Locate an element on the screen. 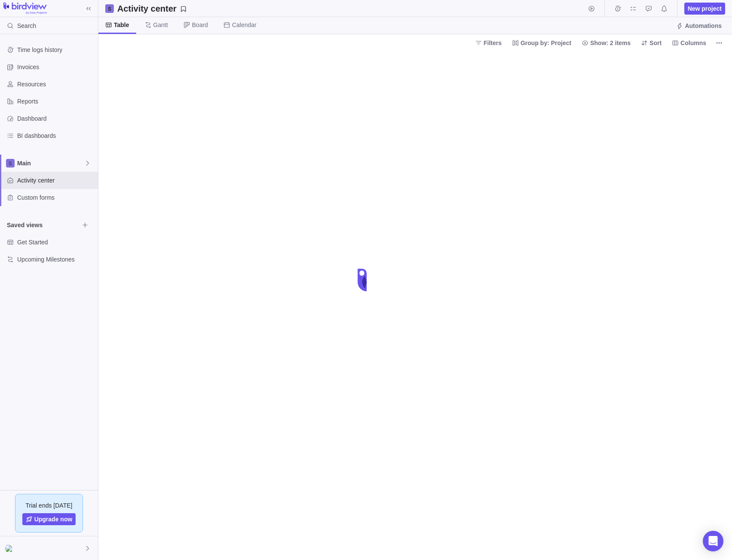  span: Notifications is located at coordinates (664, 8).